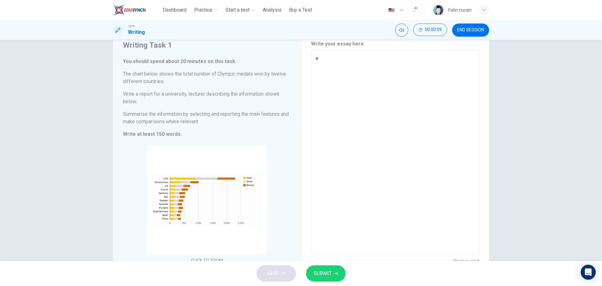 This screenshot has height=286, width=602. I want to click on span: END SESSION, so click(471, 30).